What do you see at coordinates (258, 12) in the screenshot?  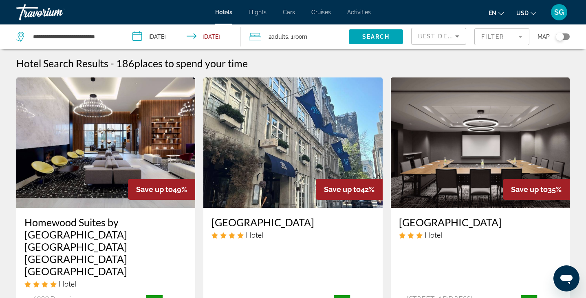 I see `a: Flights` at bounding box center [258, 12].